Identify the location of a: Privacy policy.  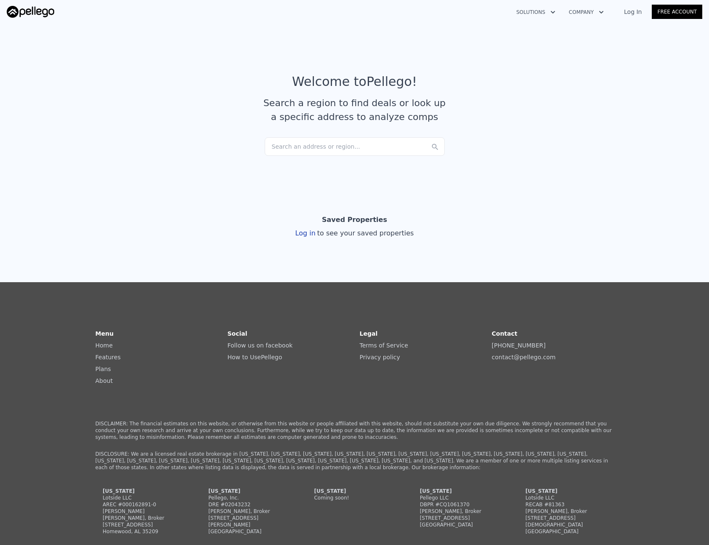
(380, 357).